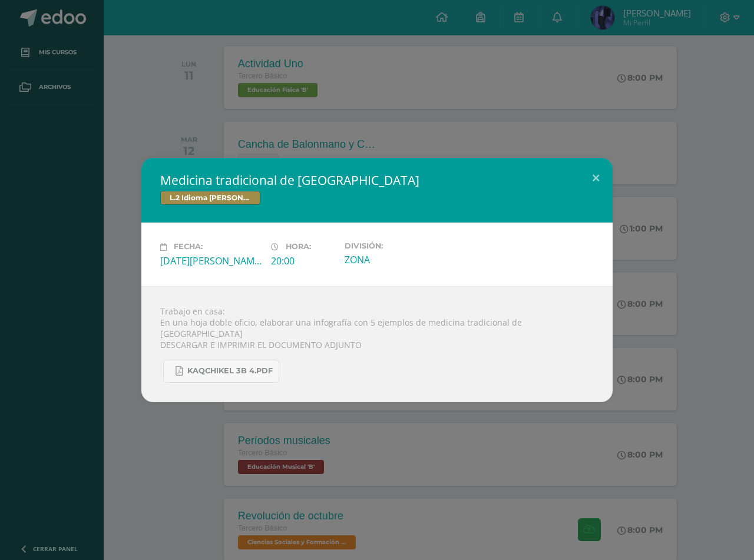 This screenshot has height=560, width=754. I want to click on span: Hora:, so click(298, 246).